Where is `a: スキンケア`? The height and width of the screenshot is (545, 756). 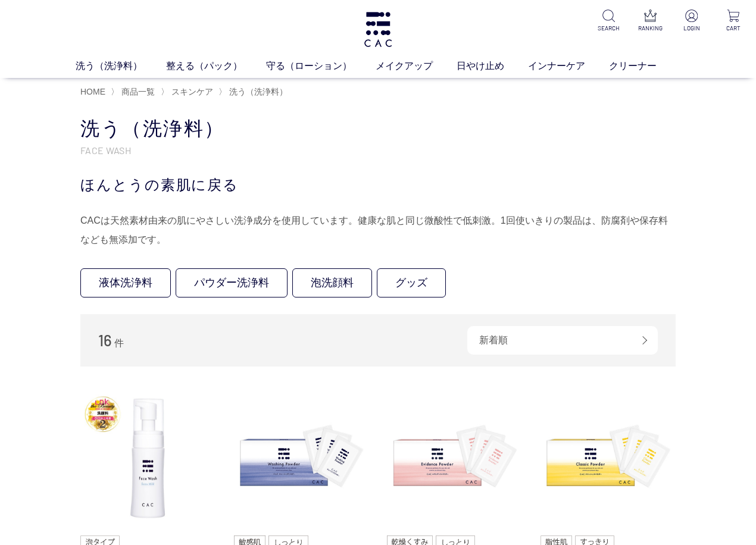
a: スキンケア is located at coordinates (191, 92).